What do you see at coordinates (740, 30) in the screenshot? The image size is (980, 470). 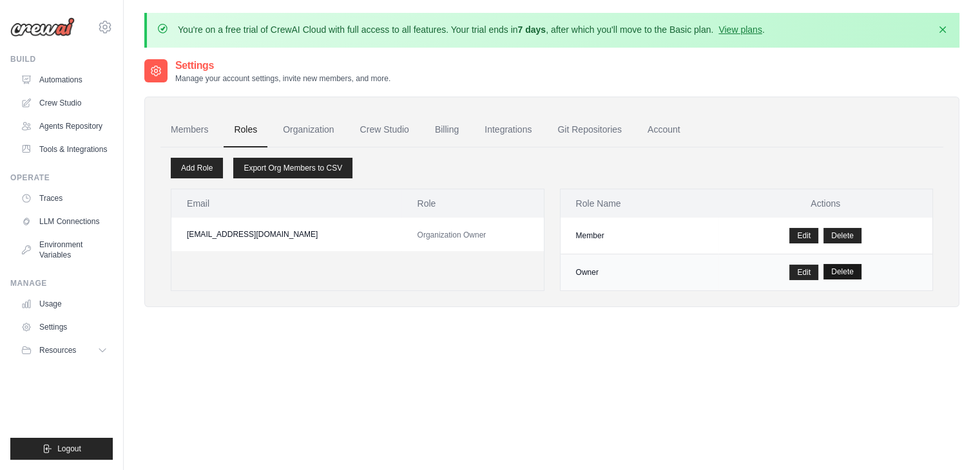 I see `a: View plans` at bounding box center [740, 30].